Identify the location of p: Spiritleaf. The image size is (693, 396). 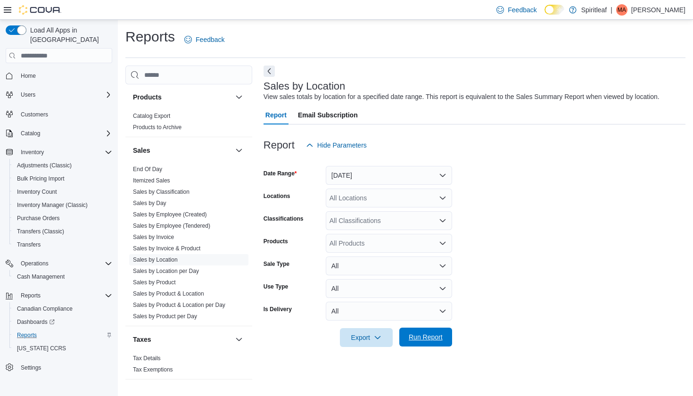
(594, 10).